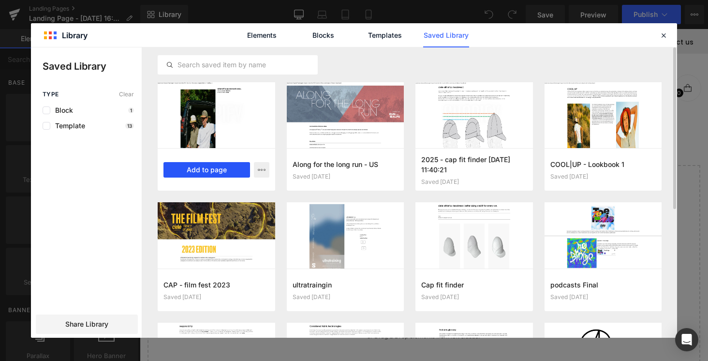 The width and height of the screenshot is (708, 361). Describe the element at coordinates (371, 59) in the screenshot. I see `button: discover` at that location.